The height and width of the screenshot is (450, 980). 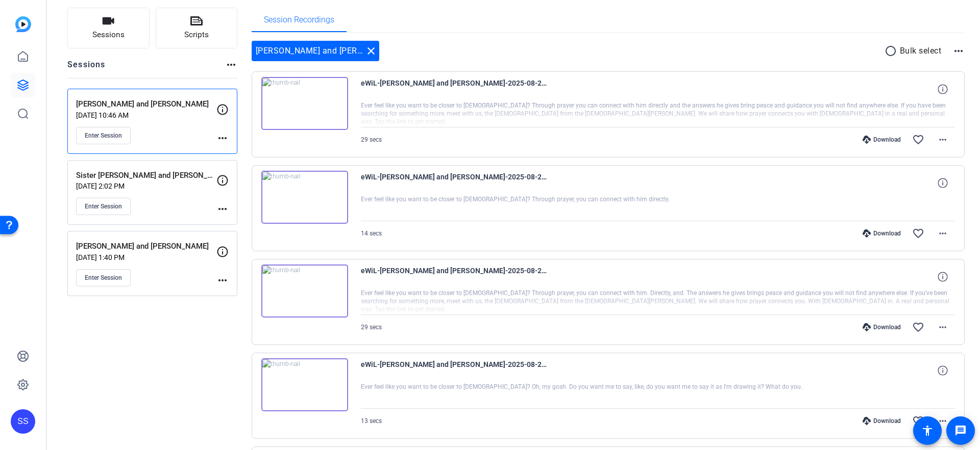 I want to click on img: blue-gradient.svg, so click(x=23, y=24).